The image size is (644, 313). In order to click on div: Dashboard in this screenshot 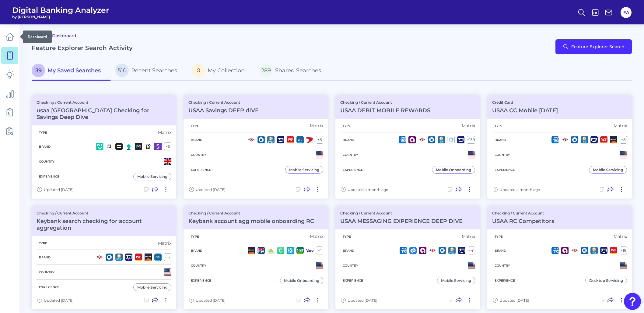, I will do `click(37, 36)`.